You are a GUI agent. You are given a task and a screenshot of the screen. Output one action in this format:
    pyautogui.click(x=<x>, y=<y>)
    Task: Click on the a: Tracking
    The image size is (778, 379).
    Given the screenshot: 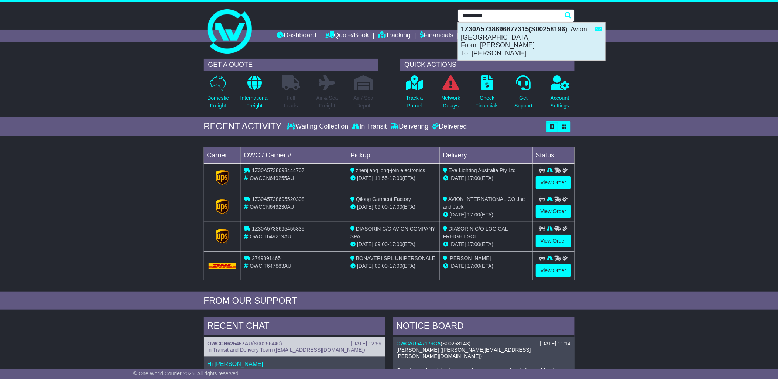 What is the action you would take?
    pyautogui.click(x=394, y=36)
    